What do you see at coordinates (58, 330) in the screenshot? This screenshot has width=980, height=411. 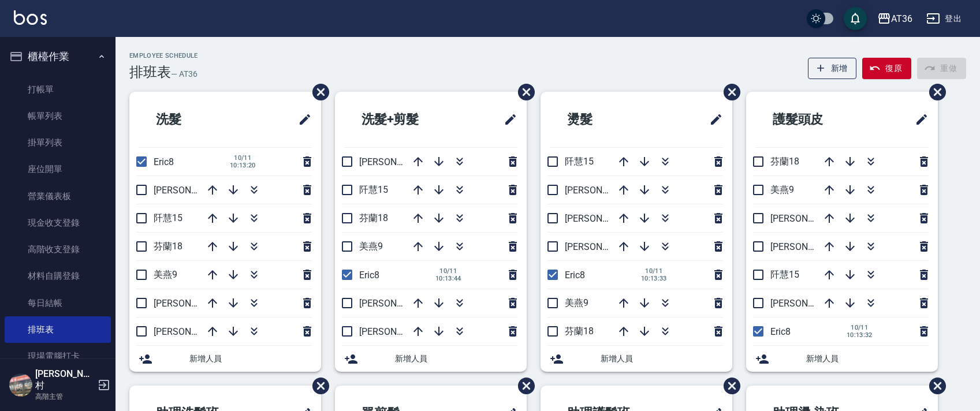 I see `a: 排班表` at bounding box center [58, 330].